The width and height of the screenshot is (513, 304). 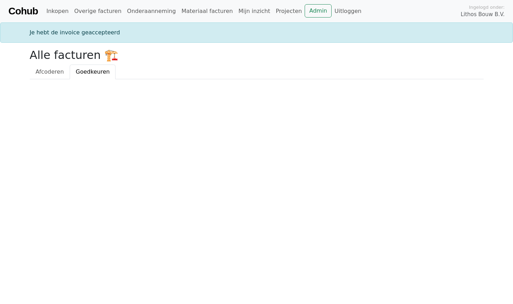 I want to click on a: Mijn inzicht, so click(x=254, y=11).